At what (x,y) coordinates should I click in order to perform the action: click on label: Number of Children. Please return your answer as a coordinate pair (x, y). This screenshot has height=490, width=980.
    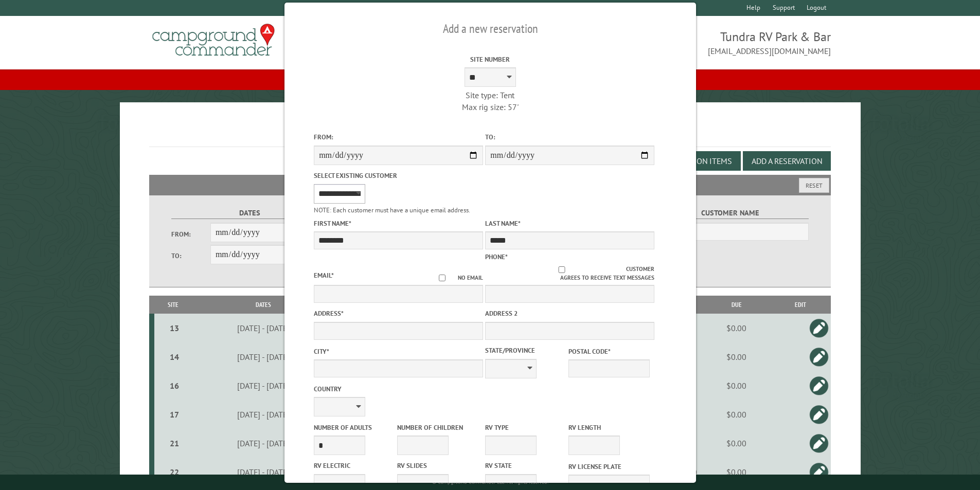
    Looking at the image, I should click on (438, 428).